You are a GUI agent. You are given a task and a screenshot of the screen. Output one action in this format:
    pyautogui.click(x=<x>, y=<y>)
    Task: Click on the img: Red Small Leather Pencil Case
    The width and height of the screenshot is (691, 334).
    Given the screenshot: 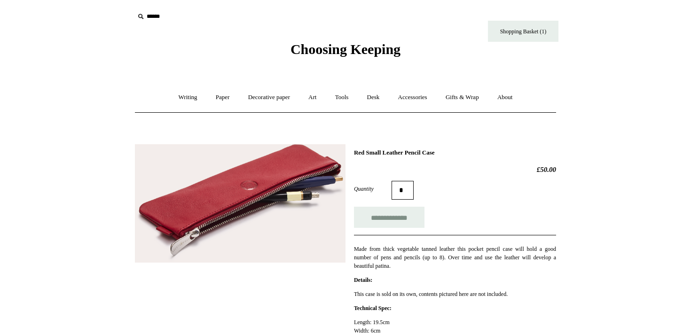 What is the action you would take?
    pyautogui.click(x=240, y=204)
    